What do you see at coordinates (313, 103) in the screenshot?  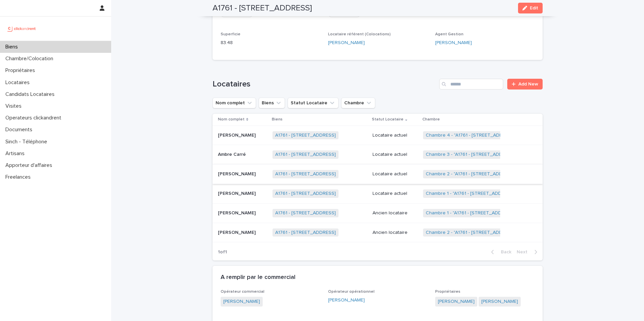 I see `button: Statut Locataire` at bounding box center [313, 103].